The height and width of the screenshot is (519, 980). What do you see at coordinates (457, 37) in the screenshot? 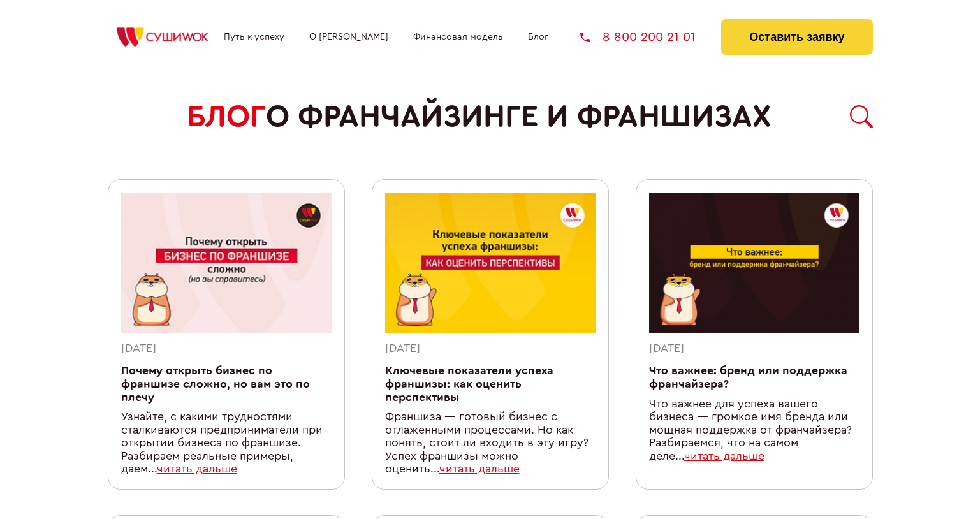
I see `a: Финансовая модель` at bounding box center [457, 37].